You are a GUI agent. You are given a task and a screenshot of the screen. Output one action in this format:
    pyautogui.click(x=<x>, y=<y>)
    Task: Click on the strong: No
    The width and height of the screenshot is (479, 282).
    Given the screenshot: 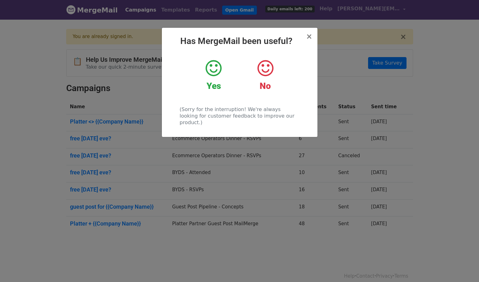 What is the action you would take?
    pyautogui.click(x=265, y=86)
    